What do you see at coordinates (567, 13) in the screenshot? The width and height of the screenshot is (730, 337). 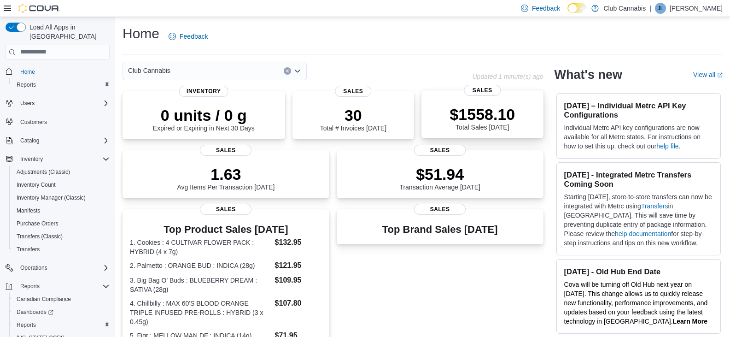 I see `span: Dark Mode` at bounding box center [567, 13].